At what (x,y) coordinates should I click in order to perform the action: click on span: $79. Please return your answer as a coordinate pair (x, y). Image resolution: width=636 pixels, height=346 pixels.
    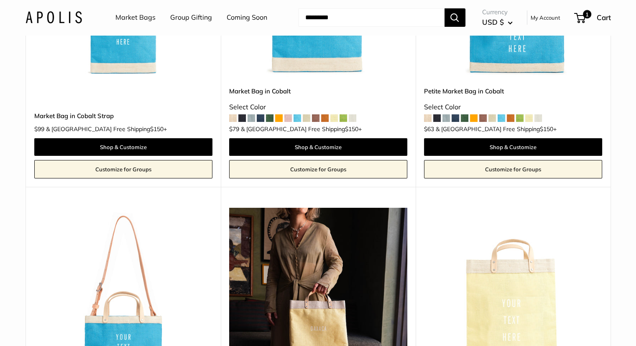
    Looking at the image, I should click on (234, 129).